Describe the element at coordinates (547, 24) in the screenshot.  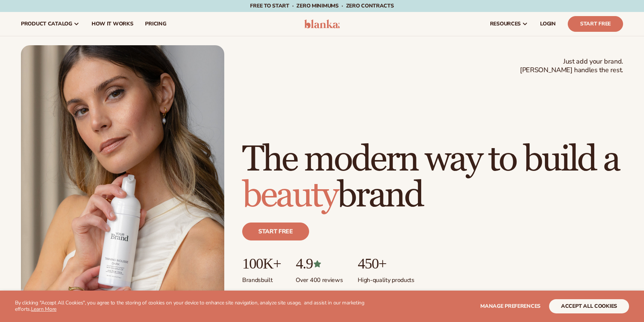
I see `span: LOGIN` at that location.